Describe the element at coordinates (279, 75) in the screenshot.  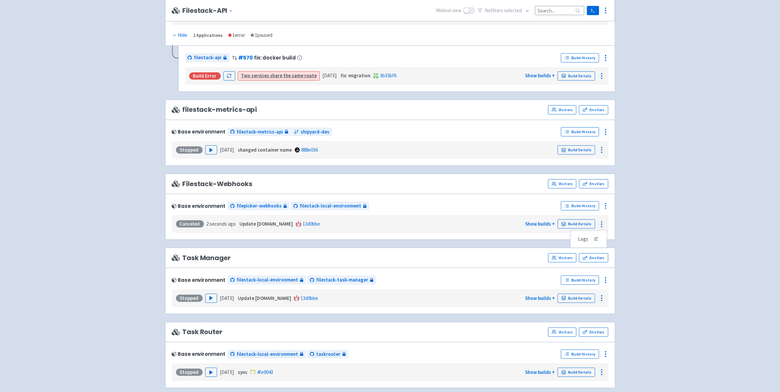
I see `a: Two services share the same route` at that location.